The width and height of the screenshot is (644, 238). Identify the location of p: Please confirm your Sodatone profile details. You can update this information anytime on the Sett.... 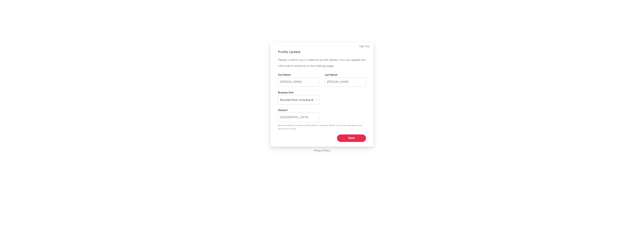
(322, 63).